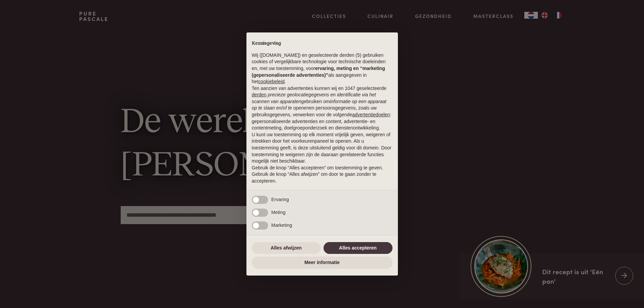 The image size is (644, 308). What do you see at coordinates (371, 115) in the screenshot?
I see `button: advertentiedoelen` at bounding box center [371, 115].